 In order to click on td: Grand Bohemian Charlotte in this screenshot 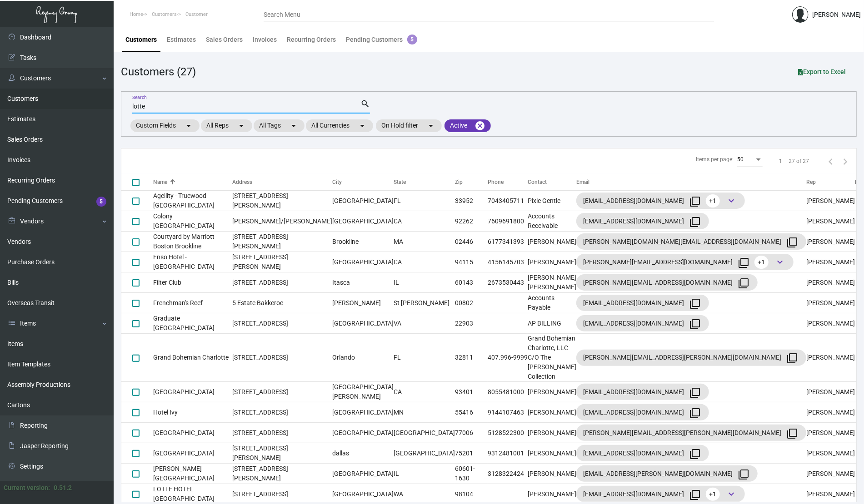, I will do `click(193, 358)`.